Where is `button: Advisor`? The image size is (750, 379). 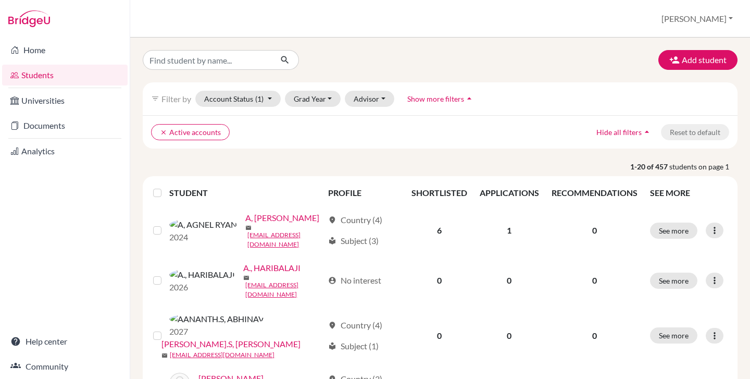
button: Advisor is located at coordinates (369, 98).